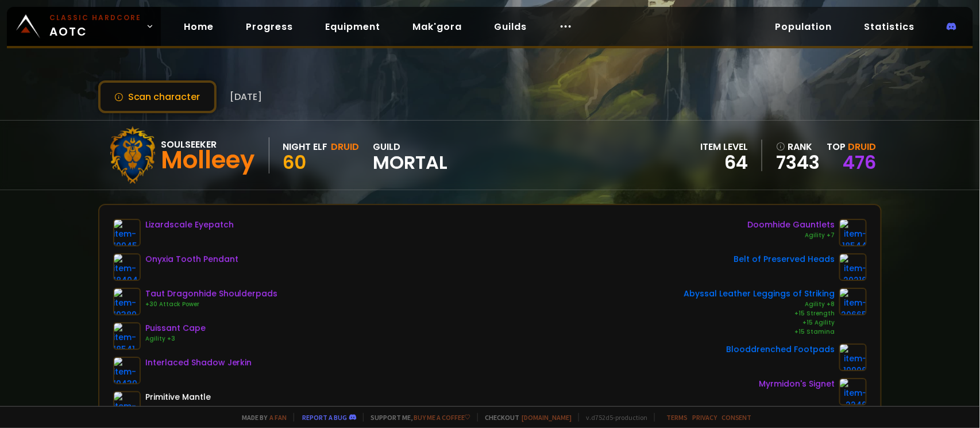 Image resolution: width=980 pixels, height=428 pixels. I want to click on img: item-19439, so click(127, 371).